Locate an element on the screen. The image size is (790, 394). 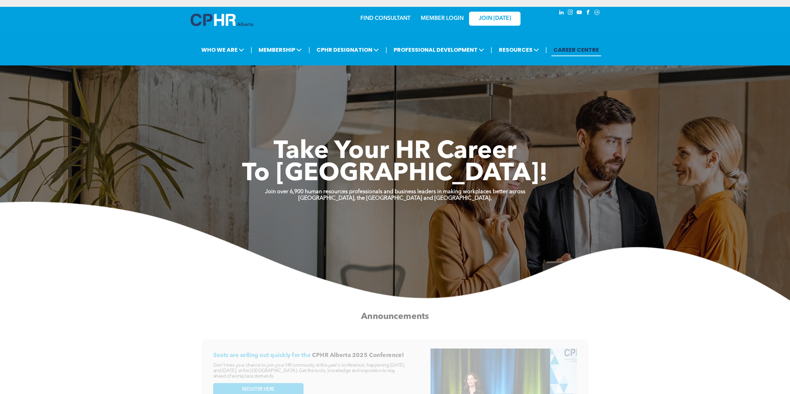
span: MEMBERSHIP is located at coordinates (280, 50).